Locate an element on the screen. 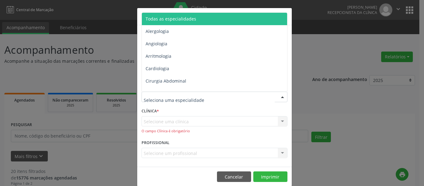  span: Cardiologia is located at coordinates (157, 68).